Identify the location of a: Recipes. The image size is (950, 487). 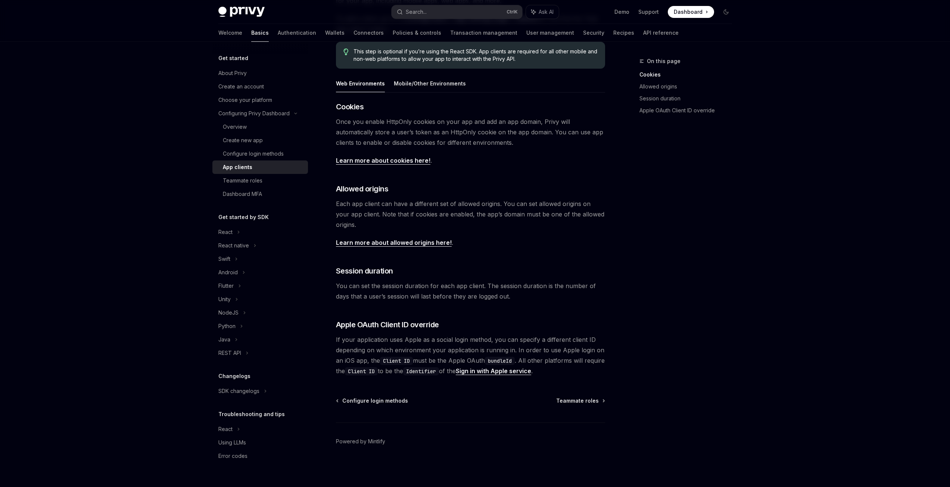
(624, 33).